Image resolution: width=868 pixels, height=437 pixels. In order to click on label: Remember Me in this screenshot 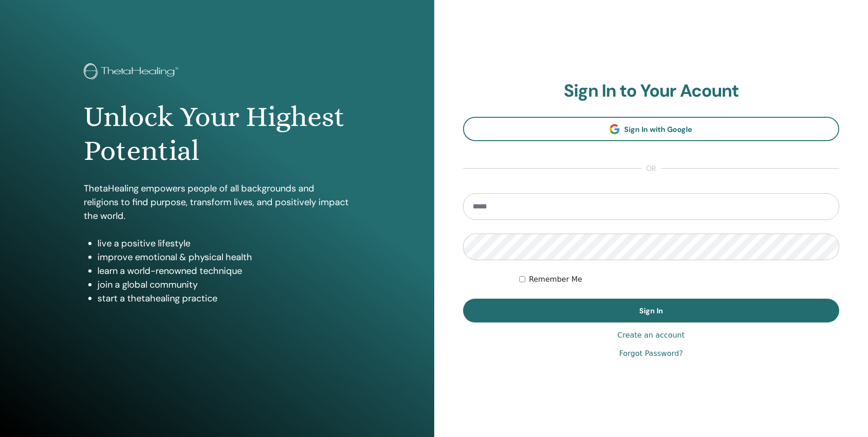, I will do `click(556, 280)`.